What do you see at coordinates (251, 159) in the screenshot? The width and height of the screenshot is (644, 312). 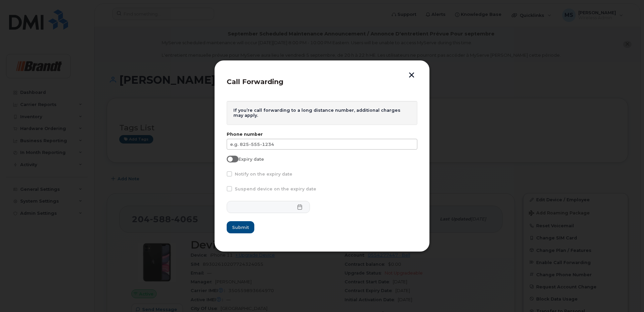 I see `span: Expiry date` at bounding box center [251, 159].